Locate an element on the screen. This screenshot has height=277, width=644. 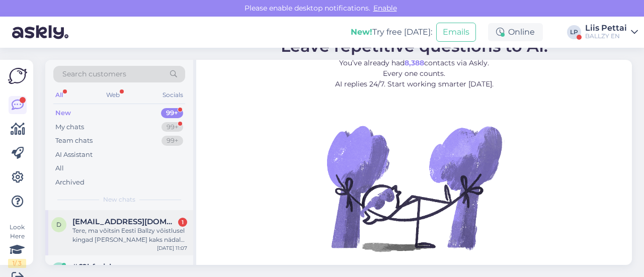
img: Askly Logo is located at coordinates (18, 76).